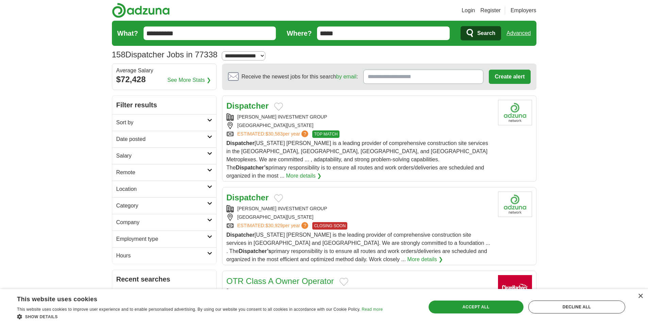 The height and width of the screenshot is (325, 648). What do you see at coordinates (273, 226) in the screenshot?
I see `a: ESTIMATED:$30,929per year?` at bounding box center [273, 226].